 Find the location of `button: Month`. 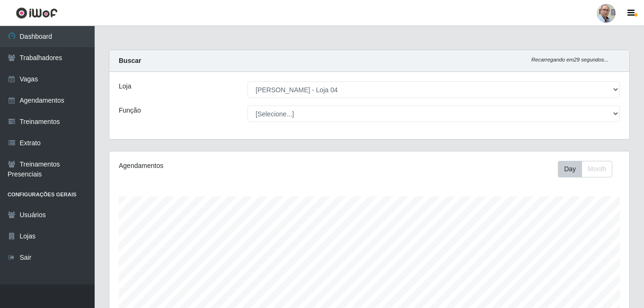

button: Month is located at coordinates (596, 169).